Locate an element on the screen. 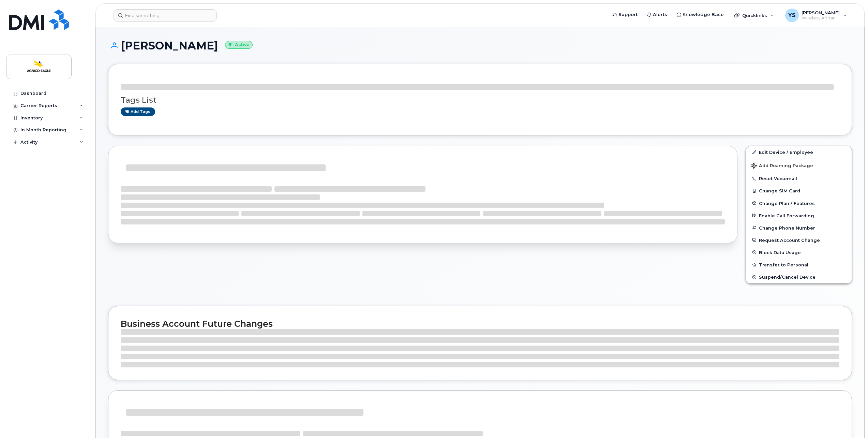 The image size is (868, 438). button: Change SIM Card is located at coordinates (799, 191).